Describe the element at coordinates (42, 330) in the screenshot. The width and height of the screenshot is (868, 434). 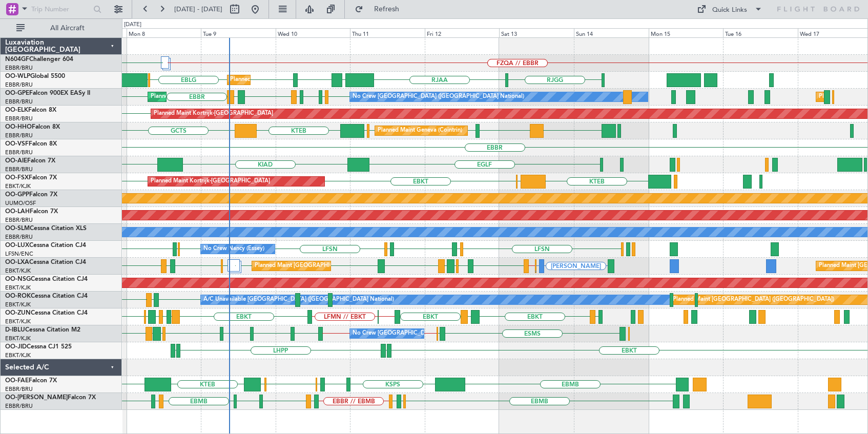
I see `a: D-IBLUCessna Citation M2` at that location.